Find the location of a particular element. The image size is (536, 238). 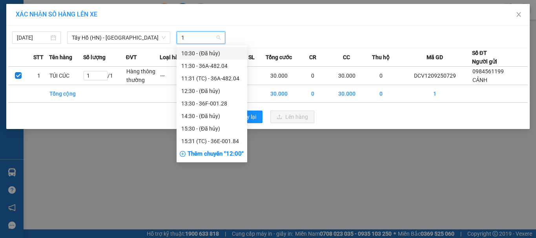

span: XÁC NHẬN SỐ HÀNG LÊN XE is located at coordinates (57, 14).